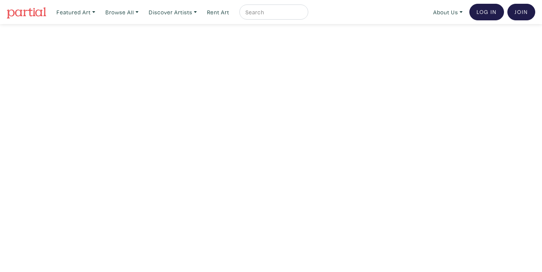 The image size is (542, 272). What do you see at coordinates (218, 12) in the screenshot?
I see `a: Rent Art` at bounding box center [218, 12].